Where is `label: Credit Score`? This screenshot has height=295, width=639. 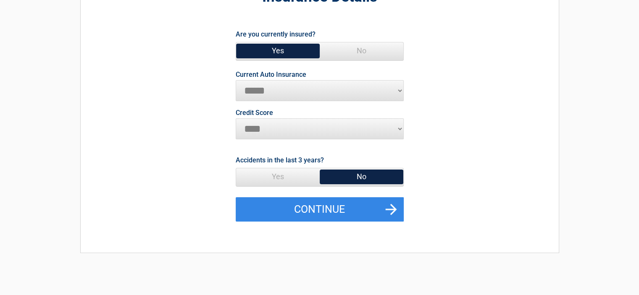 label: Credit Score is located at coordinates (254, 113).